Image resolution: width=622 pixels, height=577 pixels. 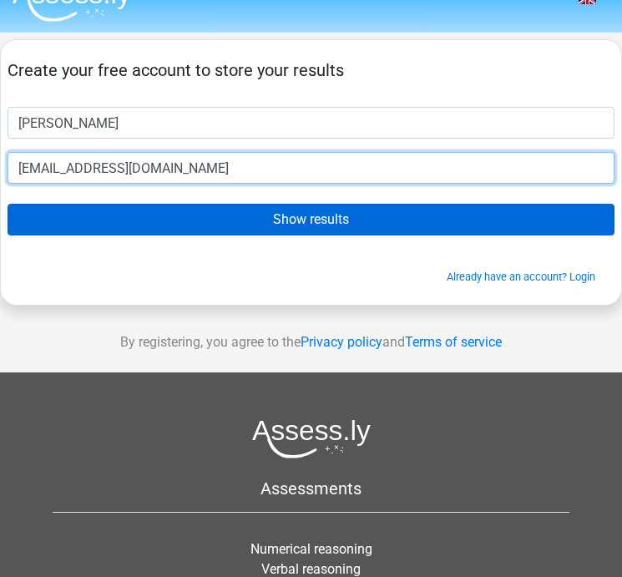 What do you see at coordinates (311, 123) in the screenshot?
I see `input: First name` at bounding box center [311, 123].